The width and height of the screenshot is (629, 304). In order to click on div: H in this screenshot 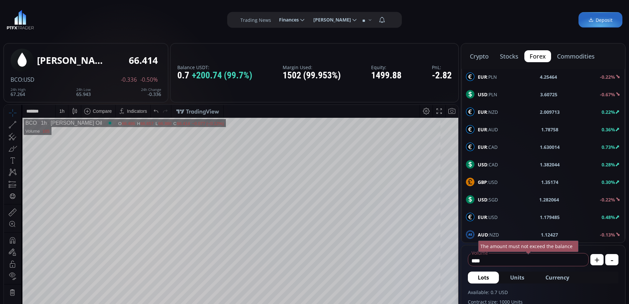, I will do `click(135, 19)`.